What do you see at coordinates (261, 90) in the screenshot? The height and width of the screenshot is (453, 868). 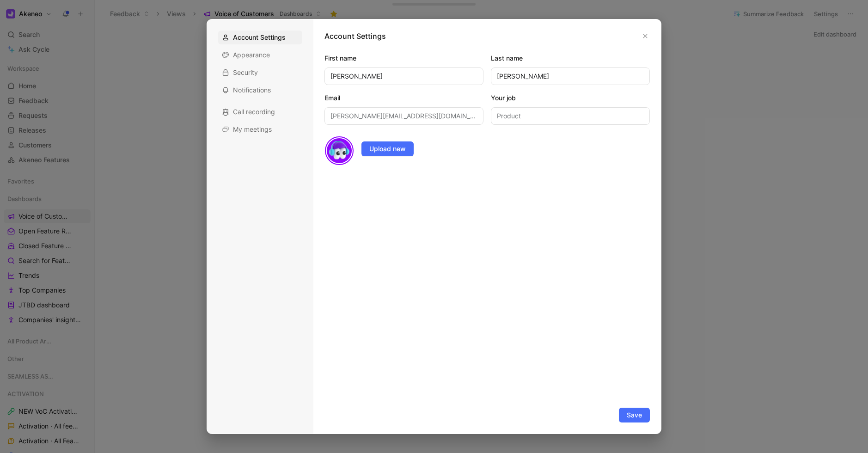 I see `div: Notifications` at bounding box center [261, 90].